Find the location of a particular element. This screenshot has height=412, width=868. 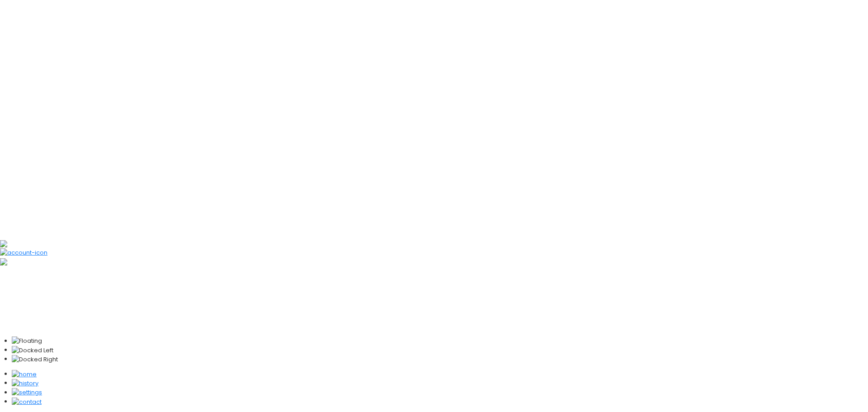

img: Docked Left is located at coordinates (32, 351).